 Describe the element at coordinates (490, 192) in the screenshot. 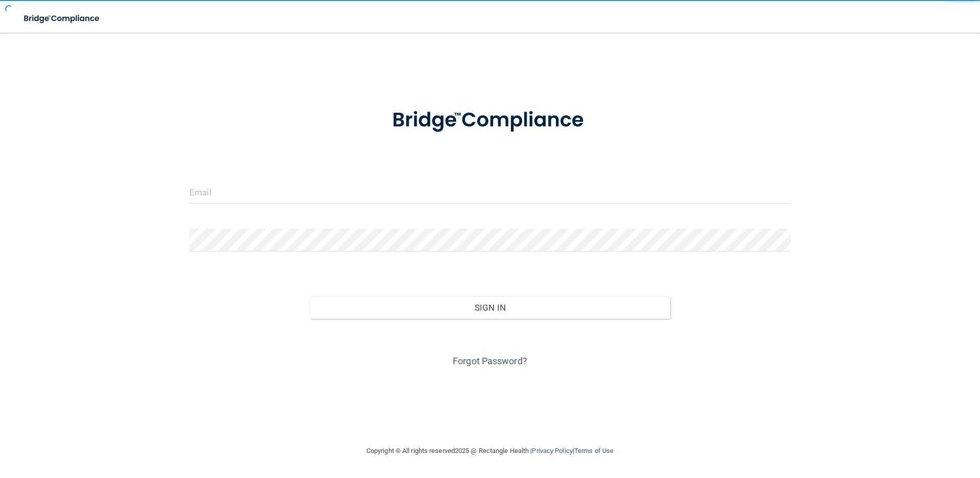

I see `input: Email` at that location.